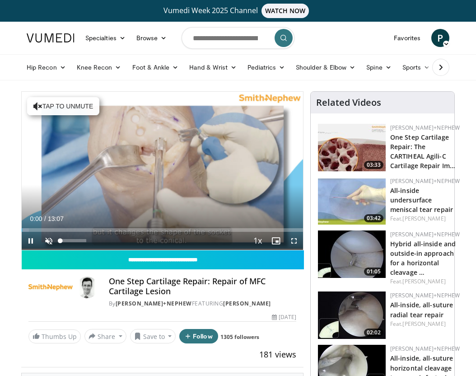 The height and width of the screenshot is (376, 476). I want to click on span: 13:07, so click(56, 219).